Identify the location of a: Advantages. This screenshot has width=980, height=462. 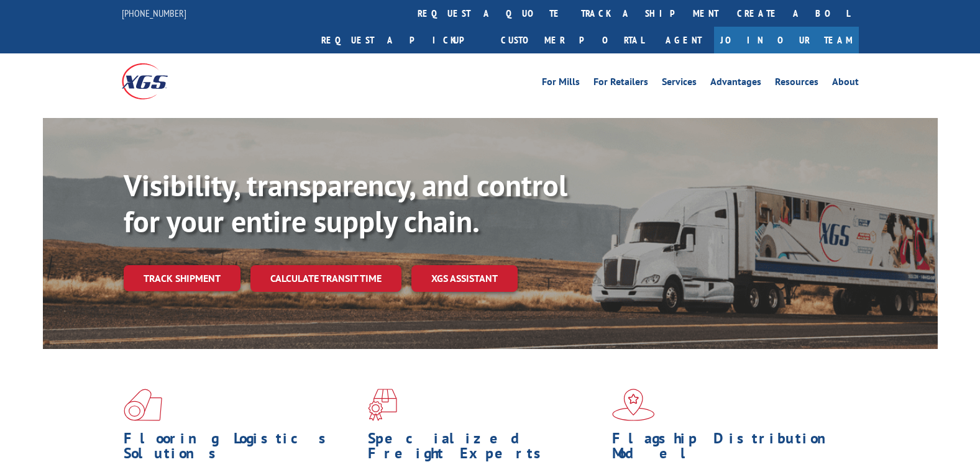
(736, 84).